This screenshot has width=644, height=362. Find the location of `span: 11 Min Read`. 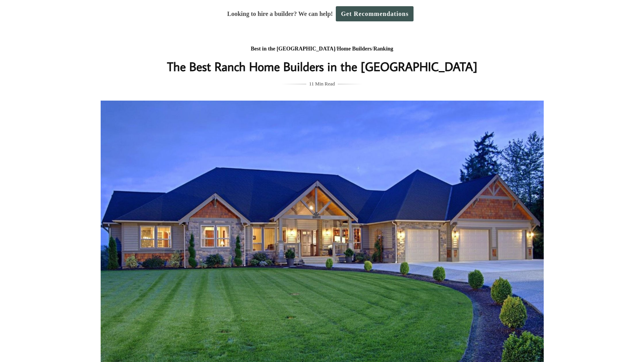

span: 11 Min Read is located at coordinates (322, 84).